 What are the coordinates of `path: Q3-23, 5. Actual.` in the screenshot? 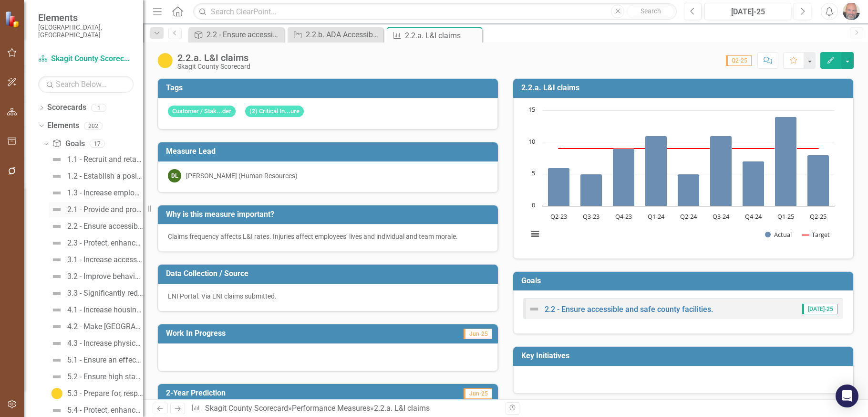 It's located at (592, 190).